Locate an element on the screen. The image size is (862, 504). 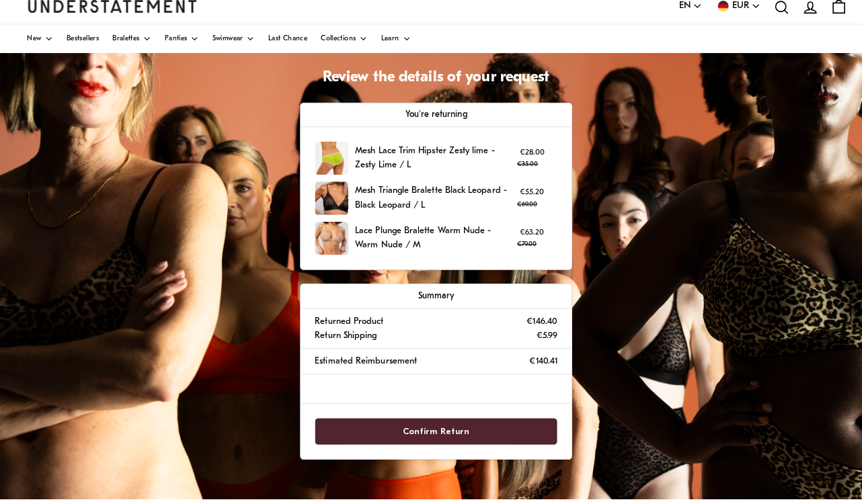
span: Collections is located at coordinates (334, 49).